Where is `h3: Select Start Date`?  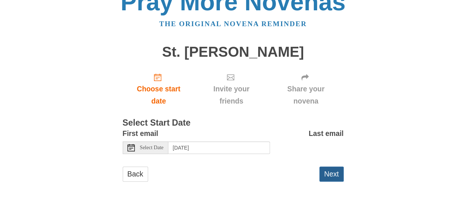 h3: Select Start Date is located at coordinates (233, 123).